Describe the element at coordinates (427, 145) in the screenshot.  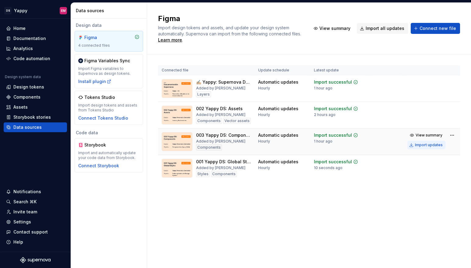
I see `button: Import updates` at that location.